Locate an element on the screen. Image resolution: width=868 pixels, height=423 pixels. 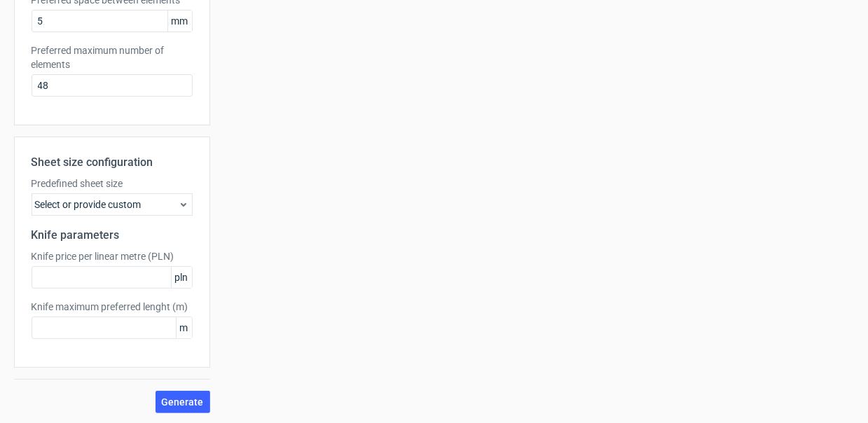
h2: Knife parameters is located at coordinates (112, 236).